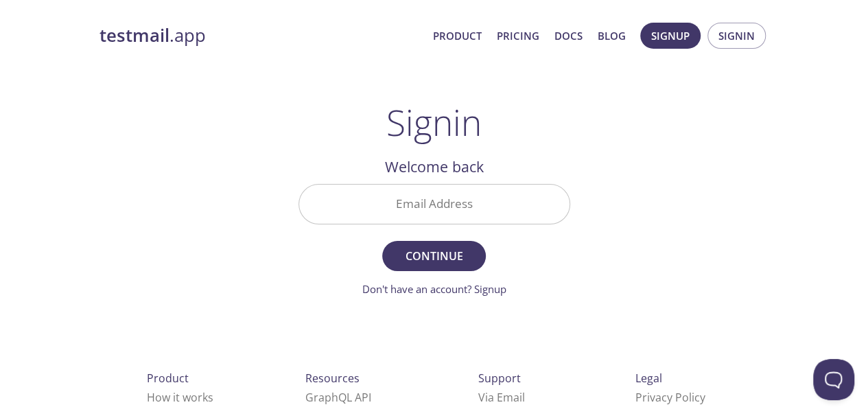 The image size is (868, 407). What do you see at coordinates (135, 35) in the screenshot?
I see `strong: testmail` at bounding box center [135, 35].